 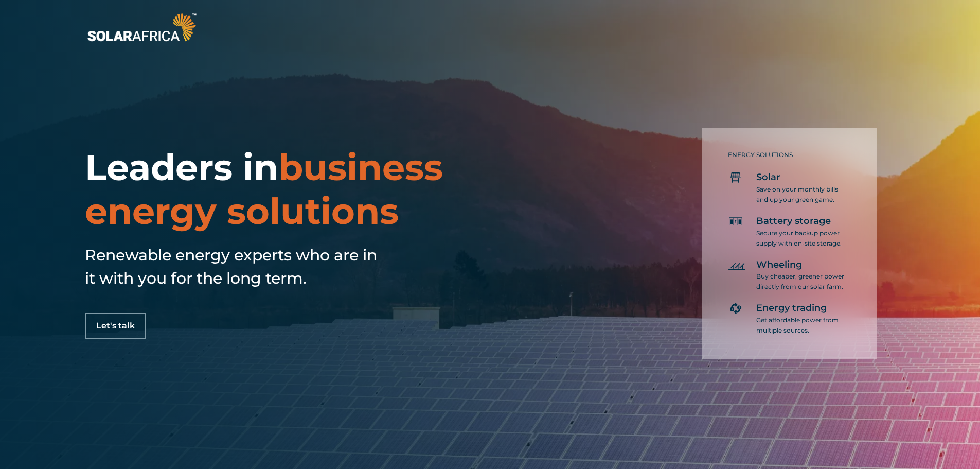 I want to click on span: Solar, so click(x=769, y=177).